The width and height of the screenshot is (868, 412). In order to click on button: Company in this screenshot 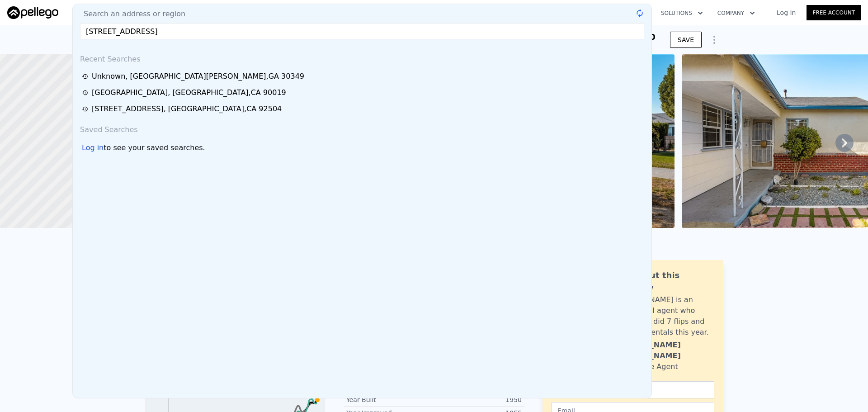, I will do `click(736, 13)`.